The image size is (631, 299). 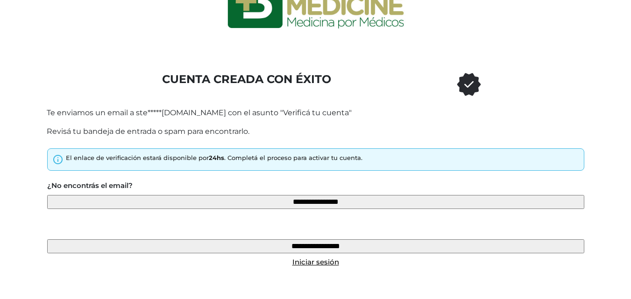 I want to click on p: Revisá tu bandeja de entrada o spam para encontrarlo., so click(x=315, y=132).